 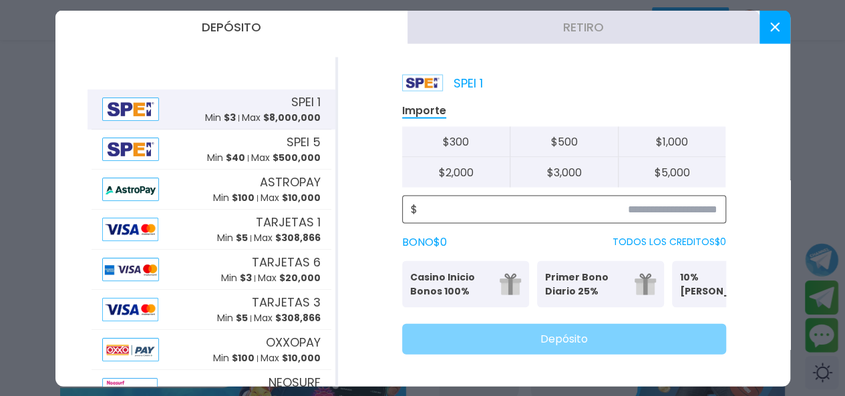 What do you see at coordinates (211, 349) in the screenshot?
I see `button: AlipayOXXOPAYMin $100Max $10,000` at bounding box center [211, 349].